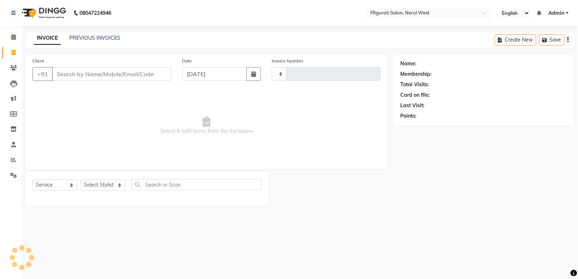 This screenshot has width=578, height=279. What do you see at coordinates (408, 64) in the screenshot?
I see `div: Name:` at bounding box center [408, 64].